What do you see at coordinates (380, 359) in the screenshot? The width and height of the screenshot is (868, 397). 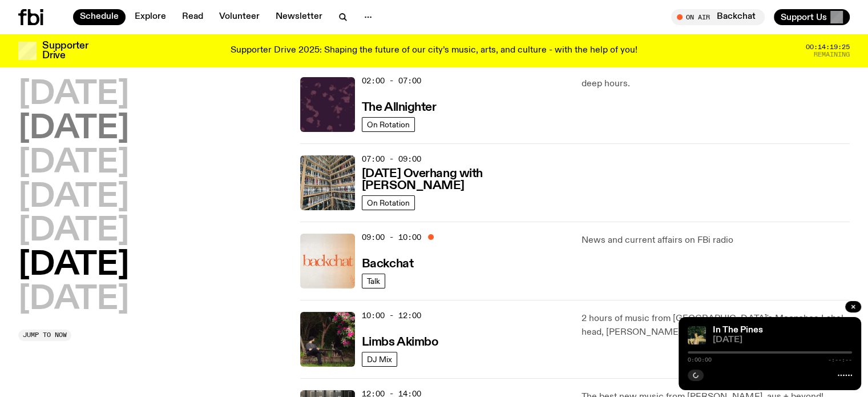 I see `a: DJ Mix` at bounding box center [380, 359].